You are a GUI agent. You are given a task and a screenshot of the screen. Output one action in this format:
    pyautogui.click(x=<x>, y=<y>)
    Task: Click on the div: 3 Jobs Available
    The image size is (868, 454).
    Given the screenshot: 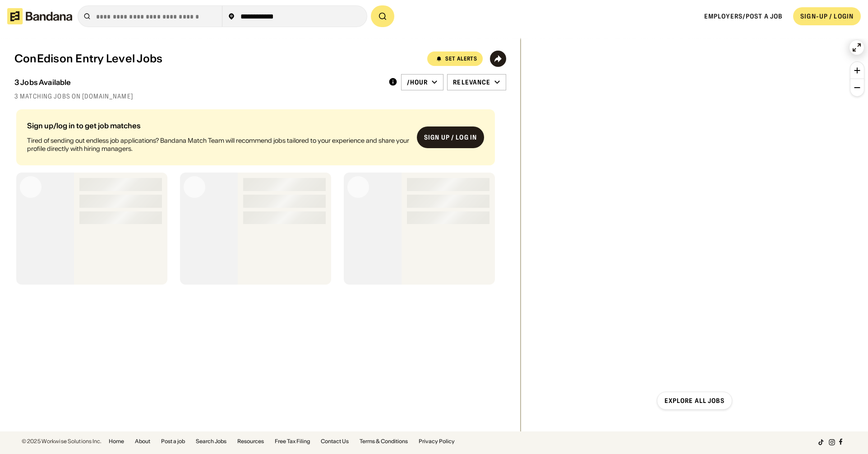 What is the action you would take?
    pyautogui.click(x=43, y=82)
    